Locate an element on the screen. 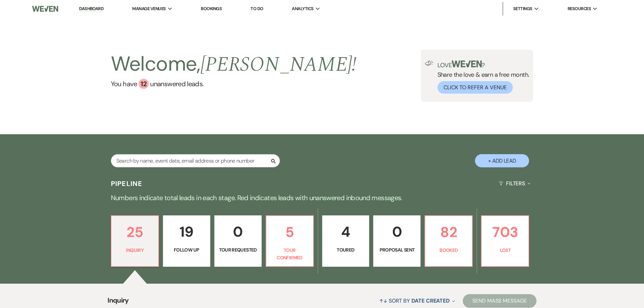 Image resolution: width=644 pixels, height=308 pixels. p: Lost is located at coordinates (505, 250).